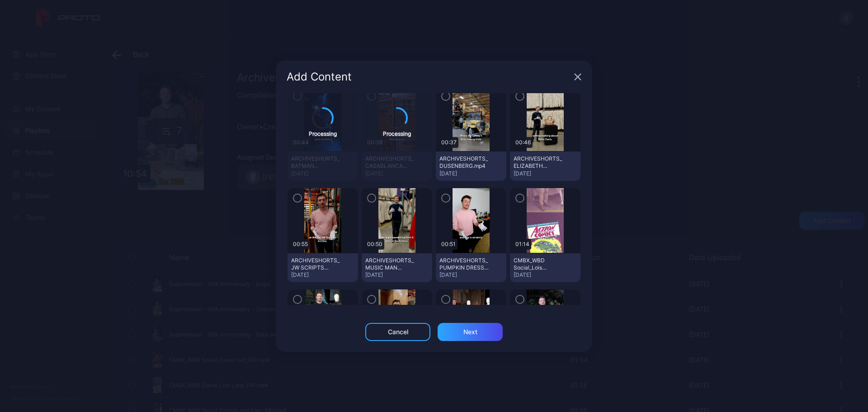 This screenshot has height=412, width=868. What do you see at coordinates (471, 332) in the screenshot?
I see `button: Next` at bounding box center [471, 332].